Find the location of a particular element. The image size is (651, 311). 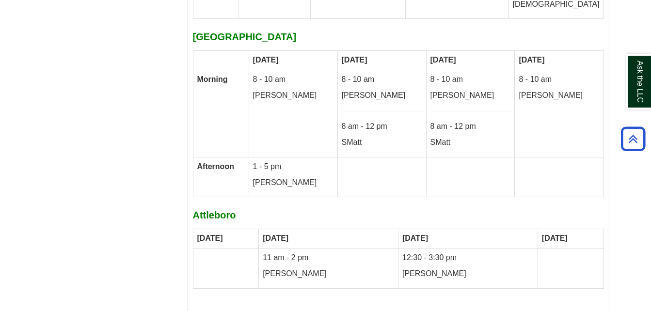

strong: Attleboro is located at coordinates (214, 215).